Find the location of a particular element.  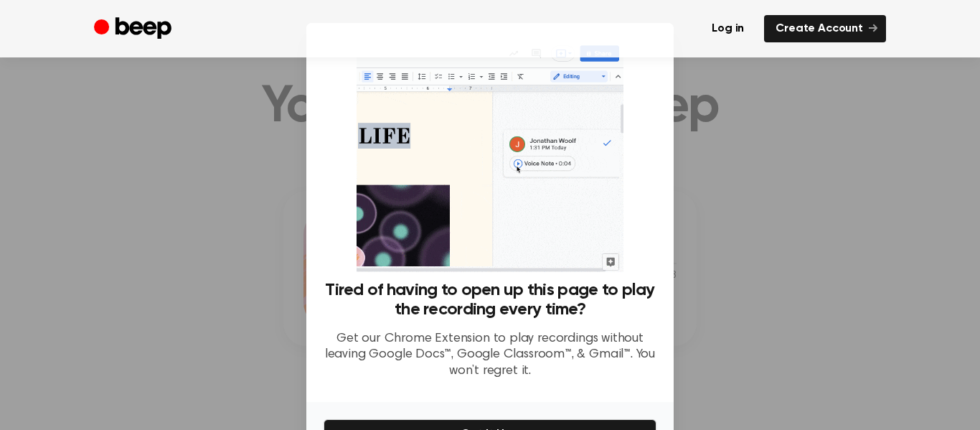

a: Beep is located at coordinates (135, 29).